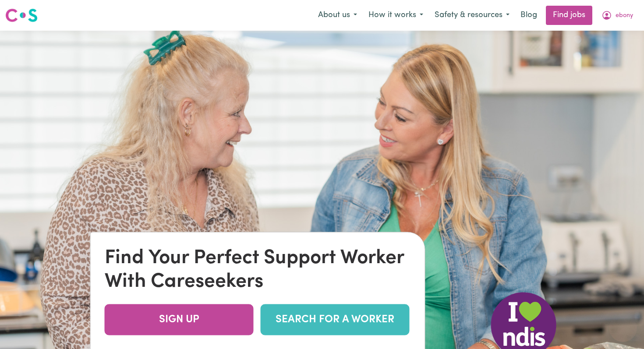 Image resolution: width=644 pixels, height=349 pixels. What do you see at coordinates (569, 15) in the screenshot?
I see `a: Find jobs` at bounding box center [569, 15].